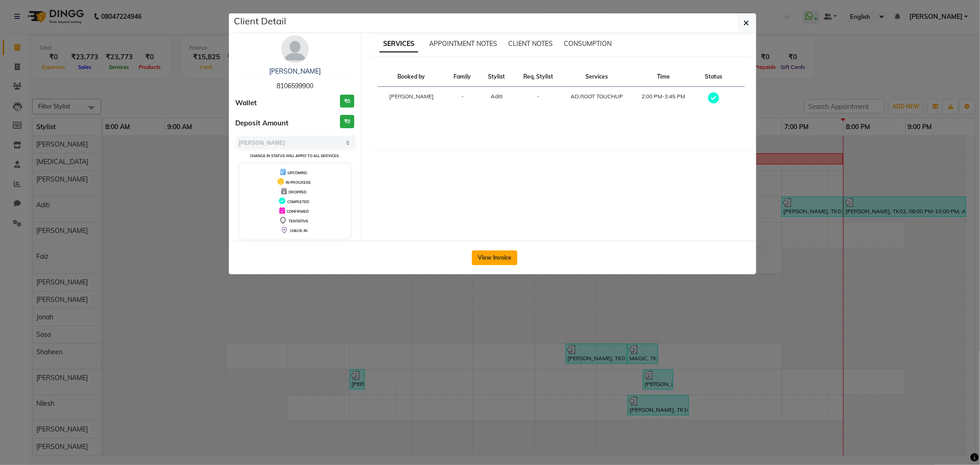 This screenshot has width=980, height=465. What do you see at coordinates (531, 44) in the screenshot?
I see `span: CLIENT NOTES` at bounding box center [531, 44].